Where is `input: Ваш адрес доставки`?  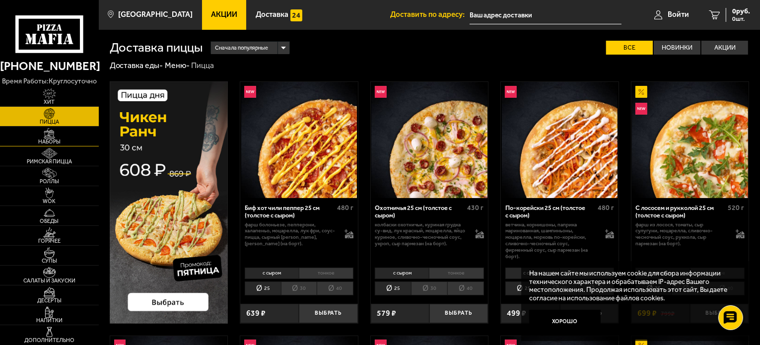
input: Ваш адрес доставки is located at coordinates (546, 15).